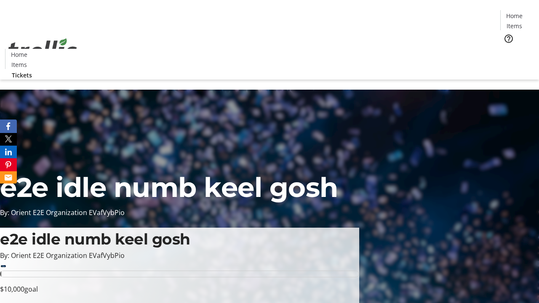 The image size is (539, 303). Describe the element at coordinates (43, 50) in the screenshot. I see `img: Orient E2E Organization EVafVybPio's Logo` at that location.